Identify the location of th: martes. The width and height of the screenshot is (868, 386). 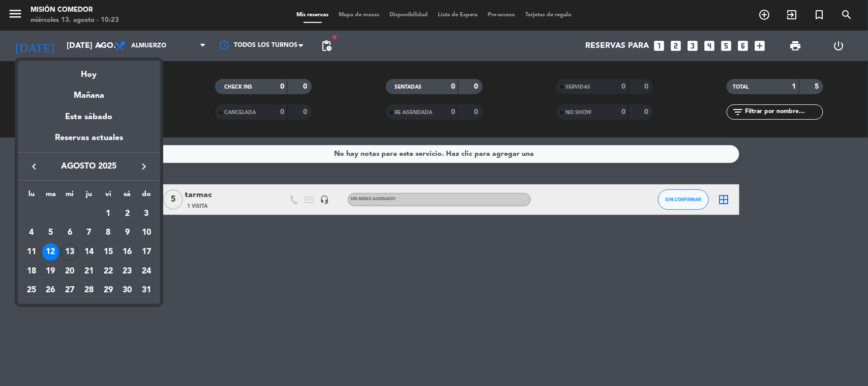
(51, 196).